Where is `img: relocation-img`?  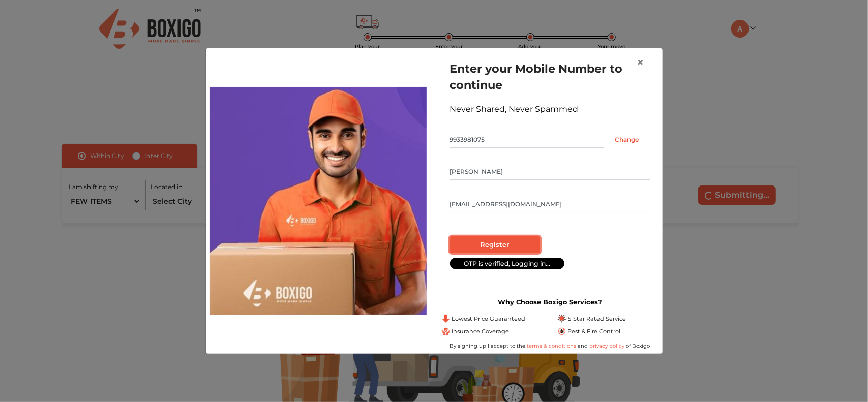 img: relocation-img is located at coordinates (318, 201).